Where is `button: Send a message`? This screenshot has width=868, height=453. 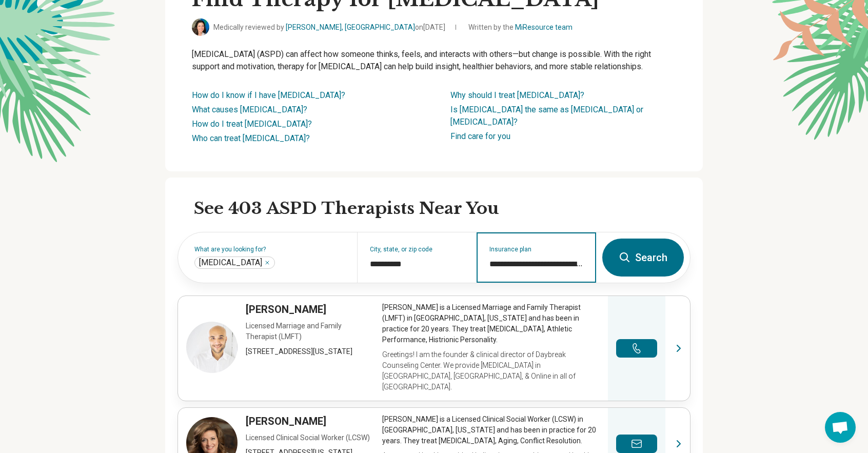
button: Send a message is located at coordinates (637, 444).